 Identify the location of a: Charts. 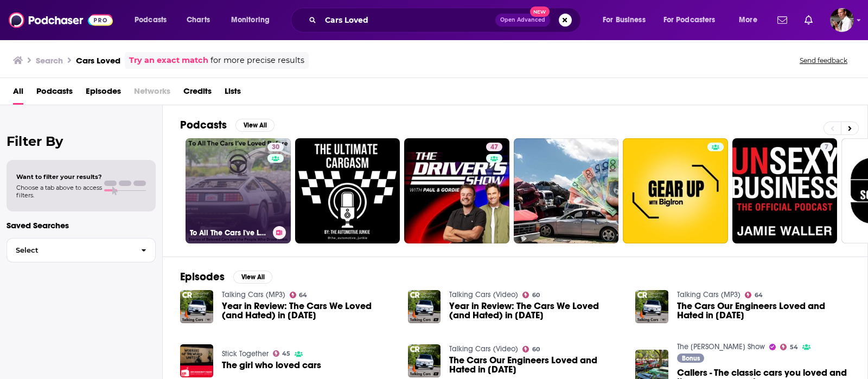
(198, 20).